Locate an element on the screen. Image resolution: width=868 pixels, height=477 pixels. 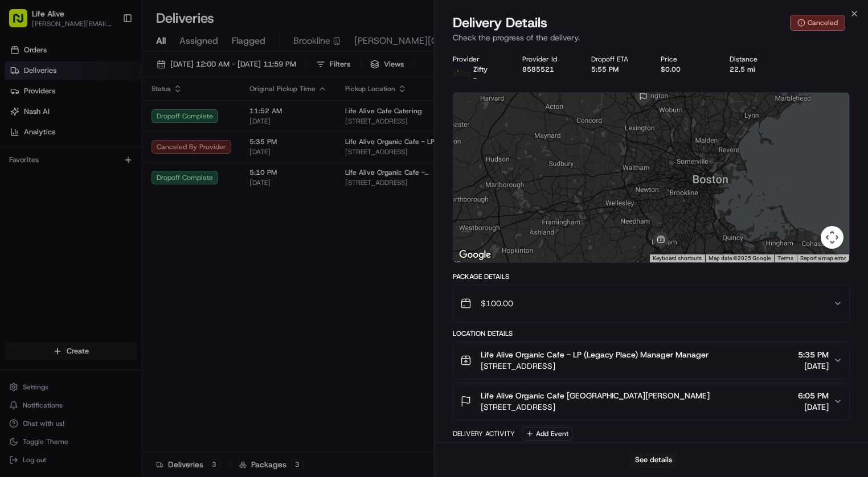
img: zifty-logo-trans-sq.png is located at coordinates (462, 74).